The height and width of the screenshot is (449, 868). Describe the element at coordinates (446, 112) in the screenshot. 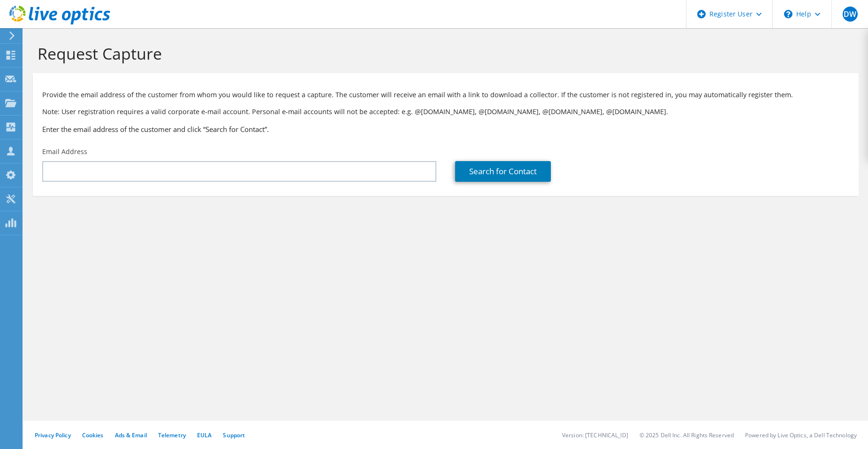

I see `p: Note: User registration requires a valid corporate e-mail account. Personal e-mail accounts will ...` at that location.